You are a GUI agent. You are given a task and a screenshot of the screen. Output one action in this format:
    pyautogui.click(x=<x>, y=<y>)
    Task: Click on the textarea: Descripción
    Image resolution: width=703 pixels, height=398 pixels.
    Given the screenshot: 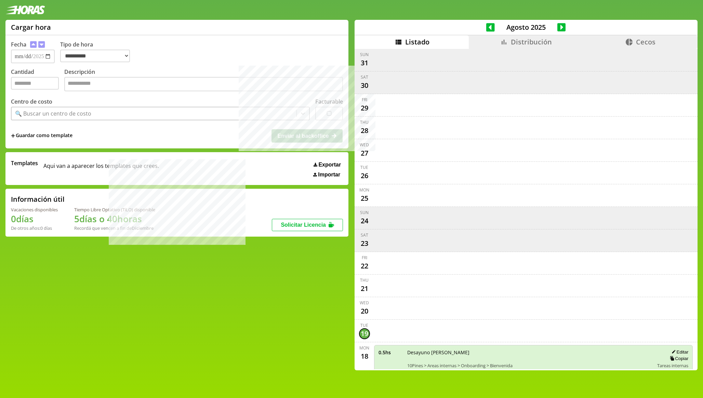 What is the action you would take?
    pyautogui.click(x=203, y=84)
    